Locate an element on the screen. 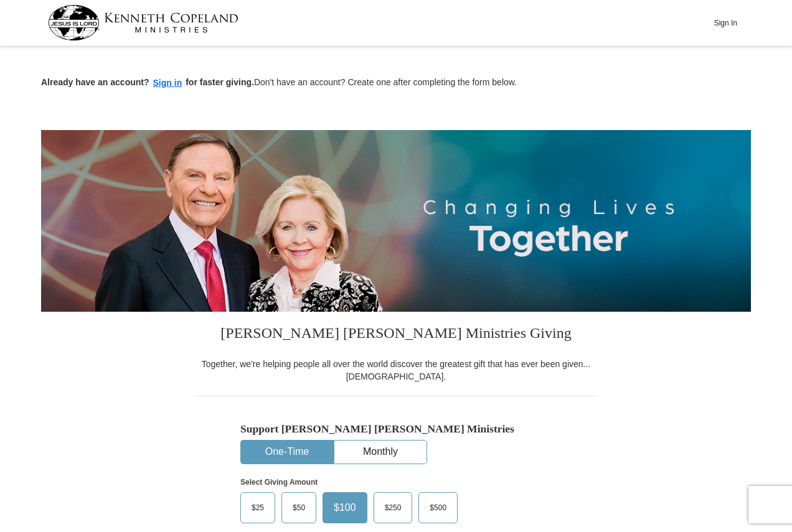  p: Don't have an account? Create one after completing the form below. is located at coordinates (396, 83).